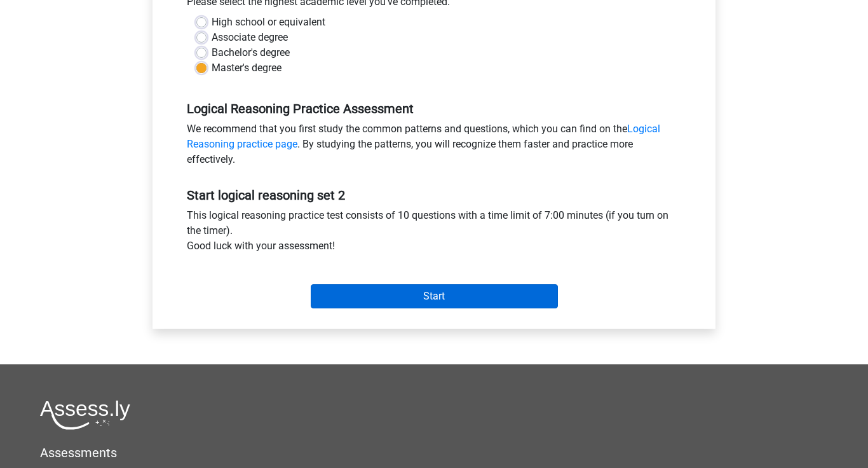 The width and height of the screenshot is (868, 468). What do you see at coordinates (434, 233) in the screenshot?
I see `div: This logical reasoning practice test consists of 10 questions with a time limit of 7:00 minutes (...` at bounding box center [434, 233].